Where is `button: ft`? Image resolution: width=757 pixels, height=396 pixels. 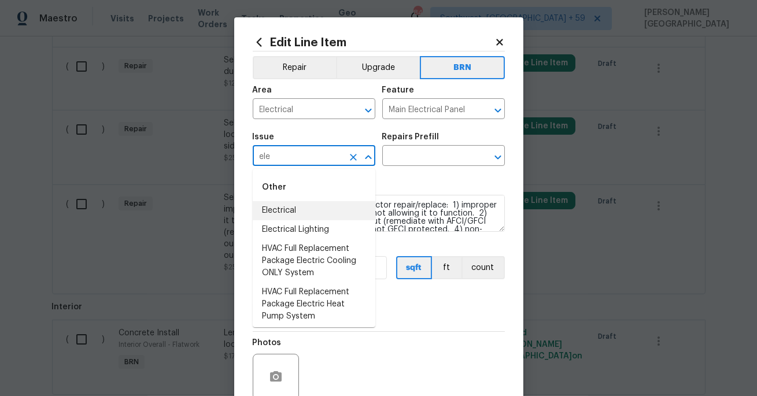 button: ft is located at coordinates (446, 268).